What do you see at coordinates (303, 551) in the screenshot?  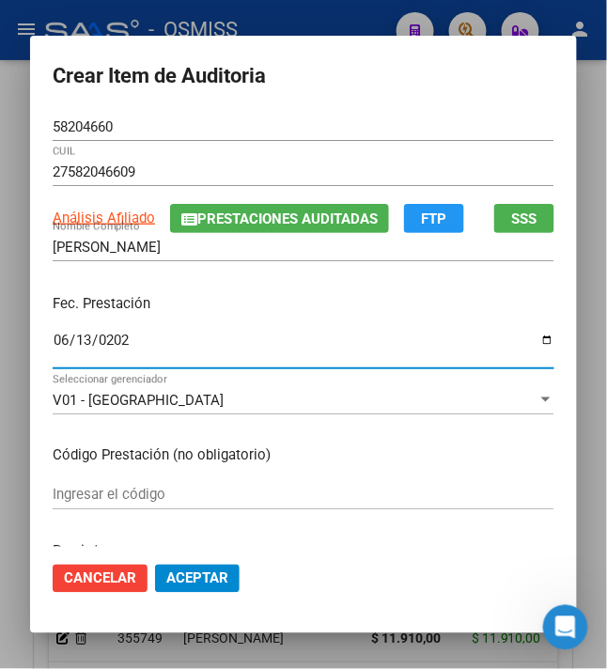 I see `p: Precio` at bounding box center [303, 551].